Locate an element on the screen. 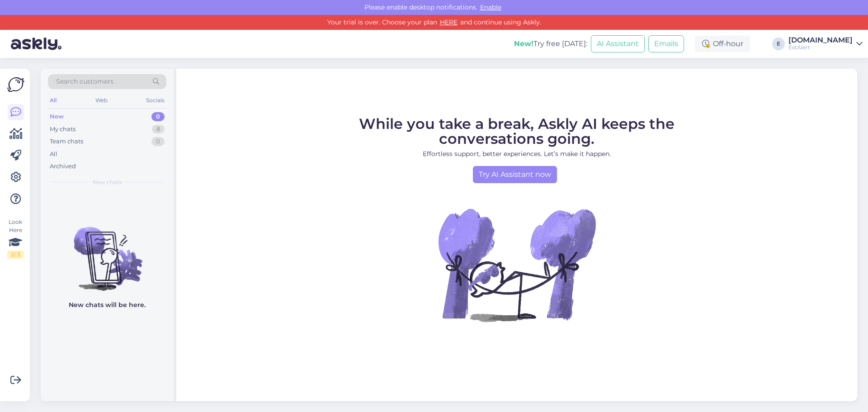  div: Archived is located at coordinates (63, 167).